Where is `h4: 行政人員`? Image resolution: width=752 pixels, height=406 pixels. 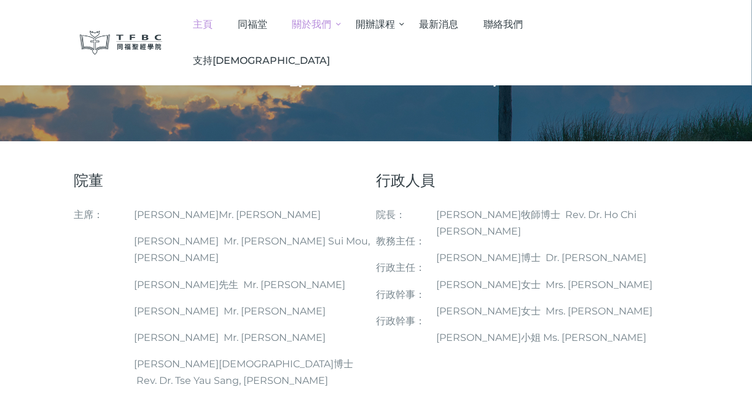 h4: 行政人員 is located at coordinates (527, 181).